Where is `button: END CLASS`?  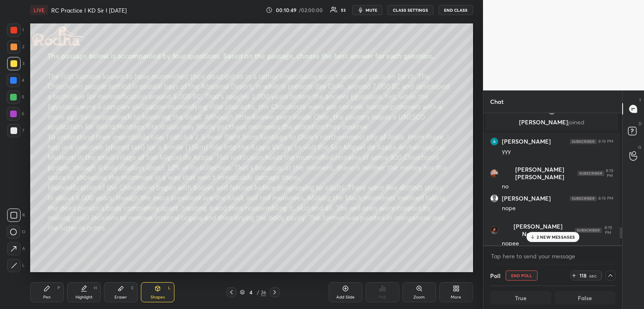 button: END CLASS is located at coordinates (455, 10).